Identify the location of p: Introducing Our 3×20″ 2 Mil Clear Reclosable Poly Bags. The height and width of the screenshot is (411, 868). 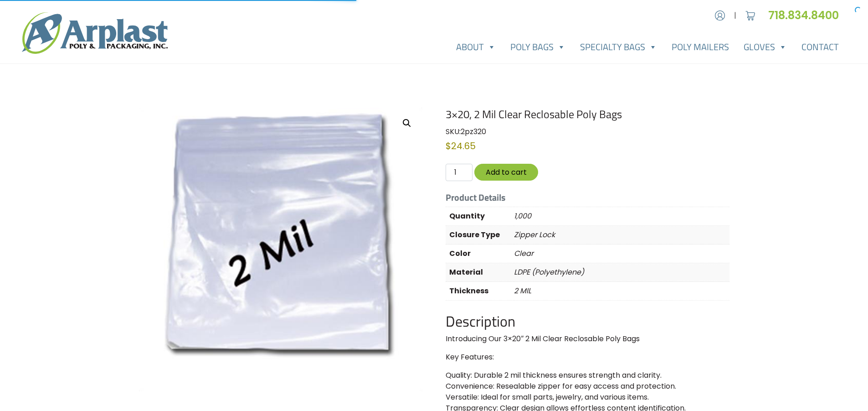
(587, 339).